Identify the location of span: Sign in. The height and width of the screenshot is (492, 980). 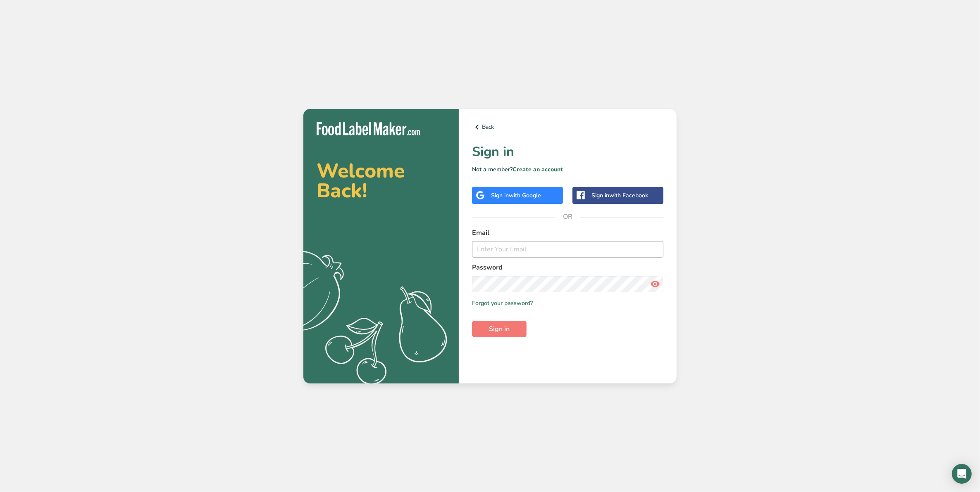
(499, 329).